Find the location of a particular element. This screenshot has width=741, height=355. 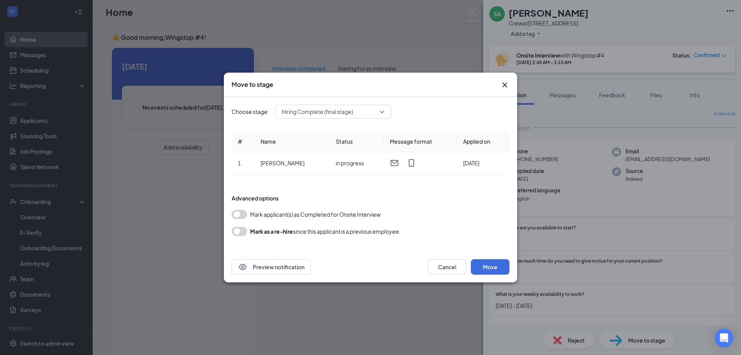

button: Move is located at coordinates (490, 267).